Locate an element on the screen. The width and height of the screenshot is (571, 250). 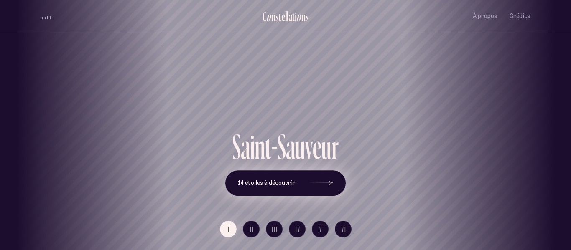
span: À propos is located at coordinates (485, 16).